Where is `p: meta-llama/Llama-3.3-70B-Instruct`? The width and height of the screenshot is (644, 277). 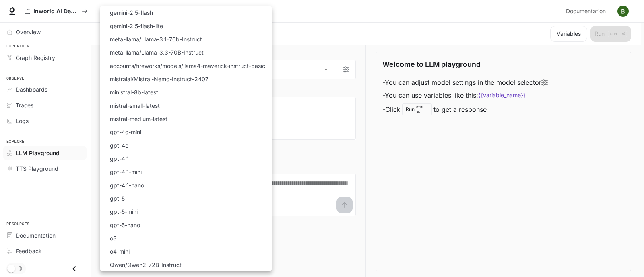
p: meta-llama/Llama-3.3-70B-Instruct is located at coordinates (156, 52).